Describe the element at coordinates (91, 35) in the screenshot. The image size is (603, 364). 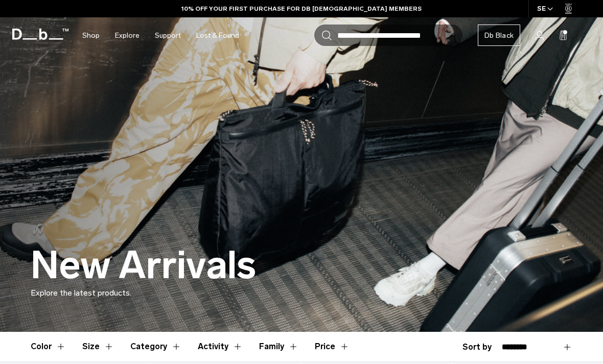
I see `a: Shop` at that location.